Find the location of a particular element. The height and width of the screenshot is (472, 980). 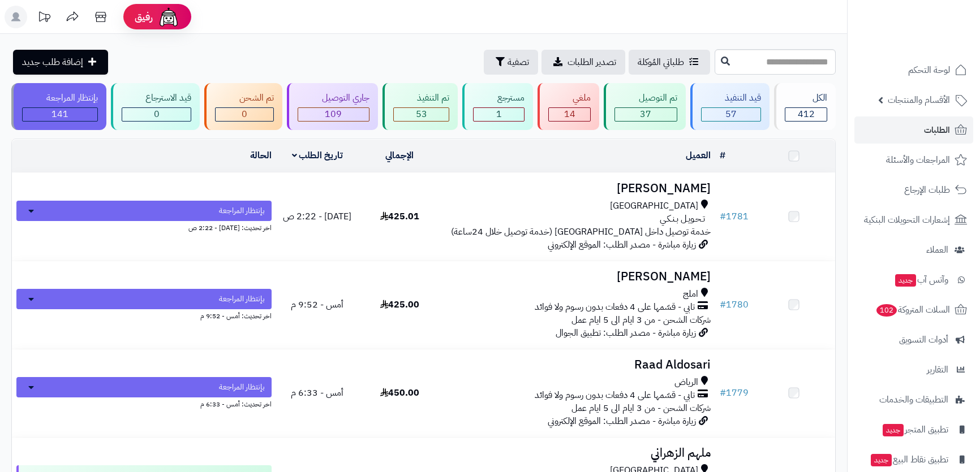

span: المراجعات والأسئلة is located at coordinates (918, 160).